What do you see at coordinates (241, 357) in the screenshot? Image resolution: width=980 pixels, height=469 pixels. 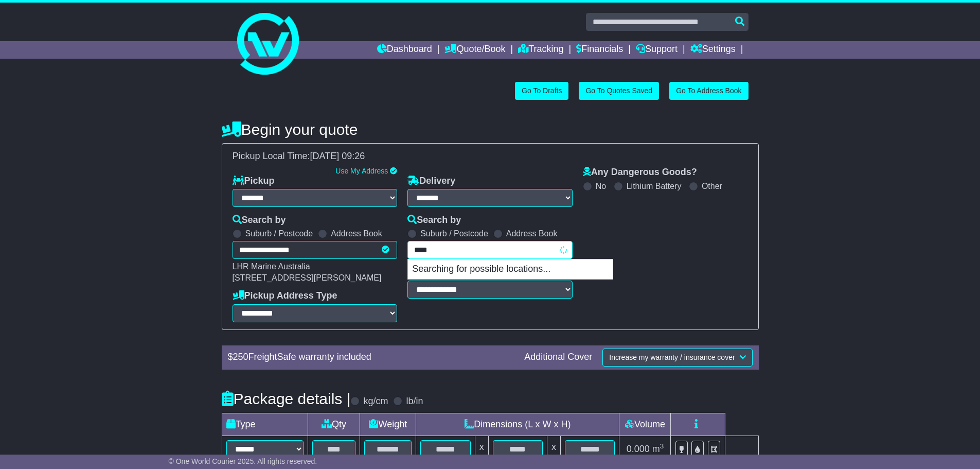 I see `span: 250` at bounding box center [241, 357].